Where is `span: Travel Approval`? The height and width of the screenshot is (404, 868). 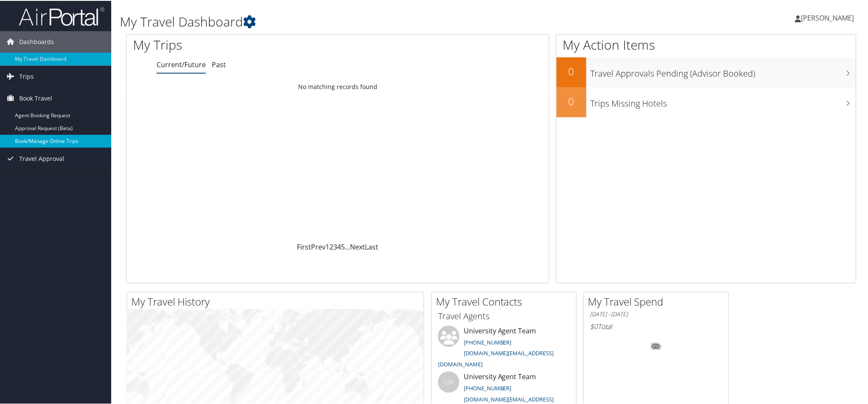
span: Travel Approval is located at coordinates (42, 158).